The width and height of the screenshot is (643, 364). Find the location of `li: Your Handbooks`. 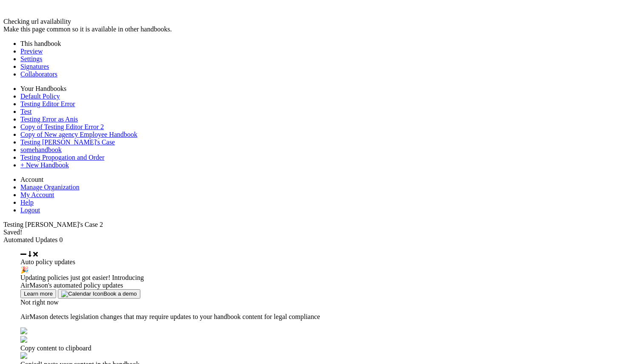

li: Your Handbooks is located at coordinates (330, 89).